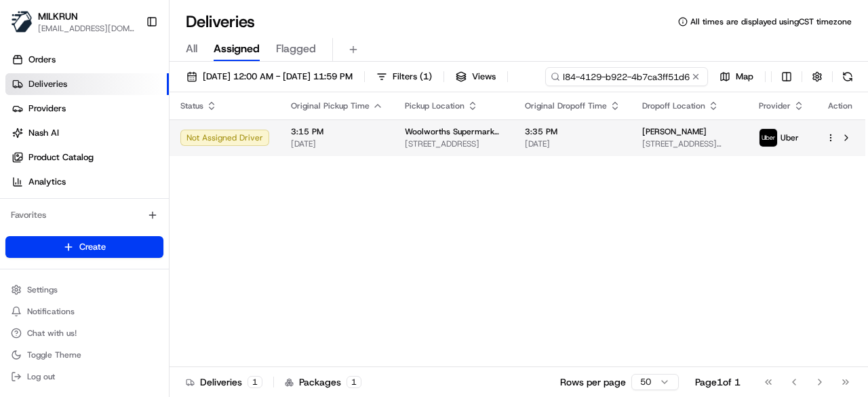 This screenshot has height=397, width=868. I want to click on div: Action, so click(840, 105).